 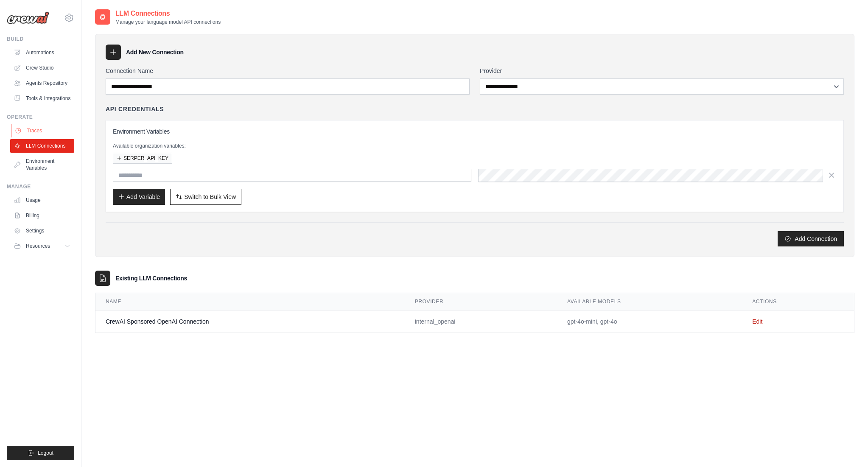 What do you see at coordinates (40, 117) in the screenshot?
I see `div: Operate` at bounding box center [40, 117].